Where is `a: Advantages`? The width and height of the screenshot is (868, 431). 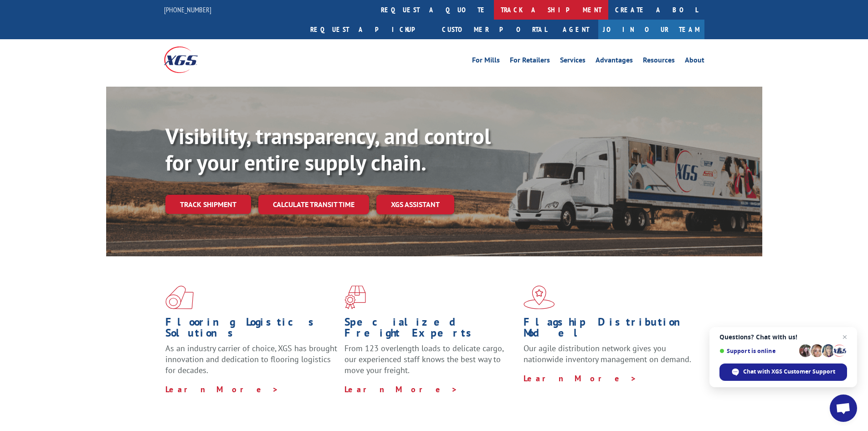
a: Advantages is located at coordinates (614, 62).